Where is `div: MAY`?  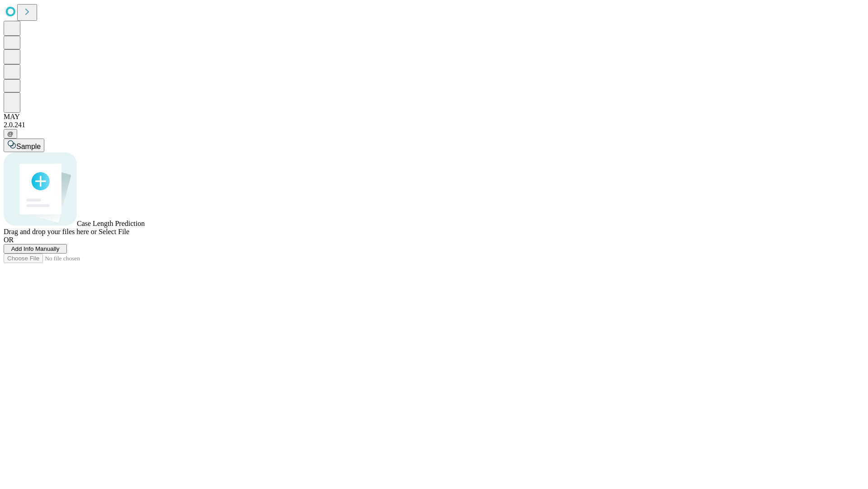
div: MAY is located at coordinates (434, 117).